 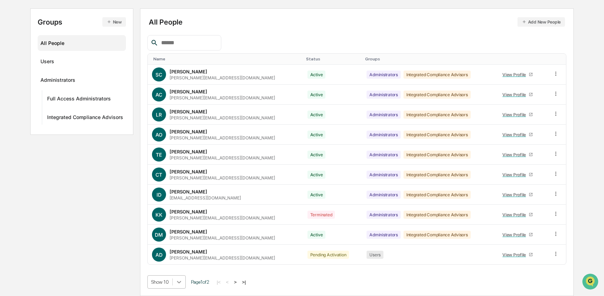 What do you see at coordinates (159, 235) in the screenshot?
I see `span: DM` at bounding box center [159, 235].